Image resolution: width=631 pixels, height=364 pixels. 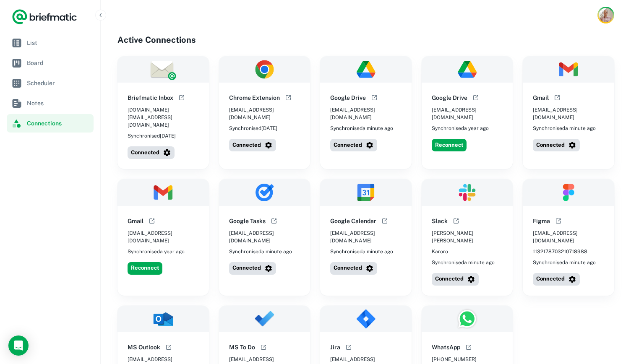 What do you see at coordinates (163, 319) in the screenshot?
I see `img: MS Outlook` at bounding box center [163, 319].